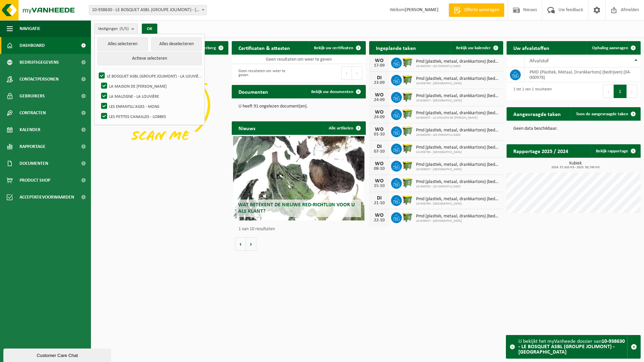  What do you see at coordinates (30, 130) in the screenshot?
I see `span: Kalender` at bounding box center [30, 130].